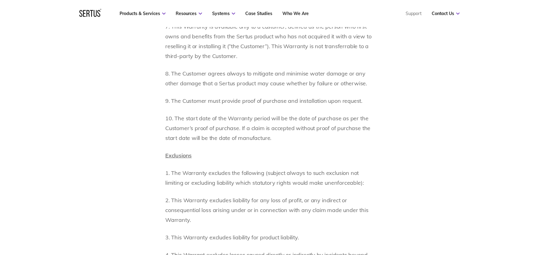 This screenshot has height=255, width=539. What do you see at coordinates (523, 240) in the screenshot?
I see `div: Chat Widget` at bounding box center [523, 240].